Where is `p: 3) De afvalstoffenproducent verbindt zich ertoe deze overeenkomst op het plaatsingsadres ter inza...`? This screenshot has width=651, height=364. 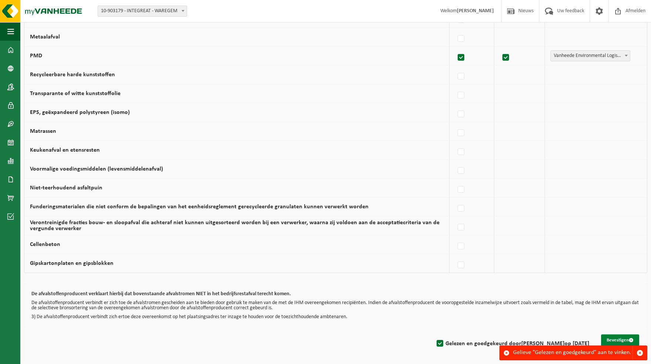 p: 3) De afvalstoffenproducent verbindt zich ertoe deze overeenkomst op het plaatsingsadres ter inza... is located at coordinates (335, 317).